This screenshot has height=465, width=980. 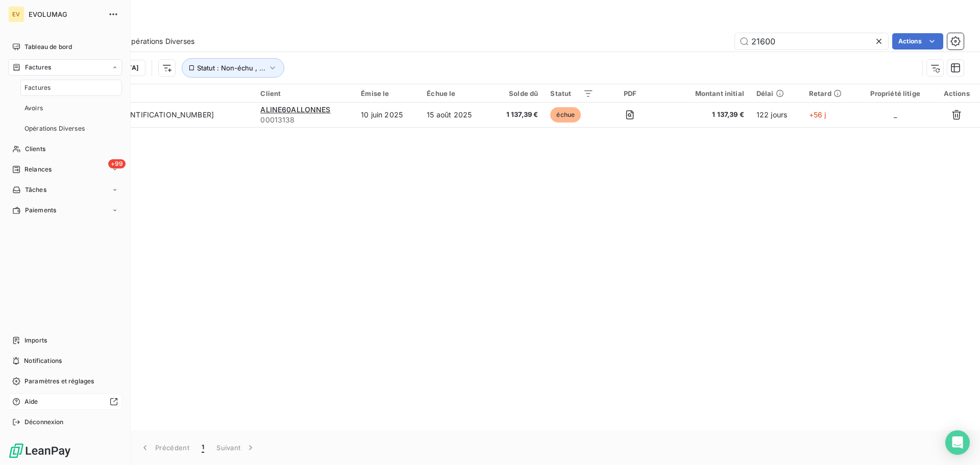 What do you see at coordinates (34, 108) in the screenshot?
I see `span: Avoirs` at bounding box center [34, 108].